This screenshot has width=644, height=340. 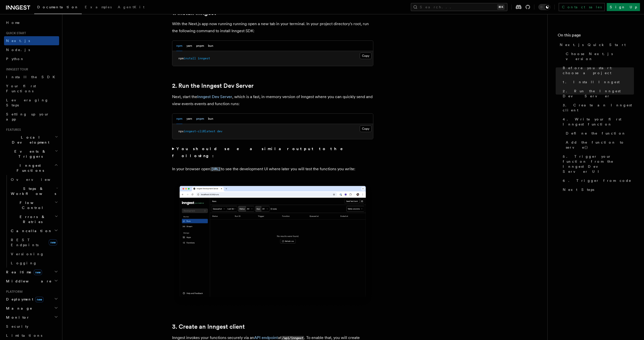 I want to click on button: Local Development, so click(x=31, y=140).